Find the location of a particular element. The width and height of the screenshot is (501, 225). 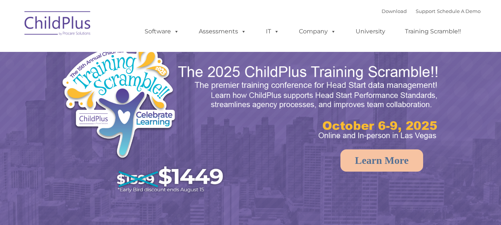

a: Software is located at coordinates (162, 32).